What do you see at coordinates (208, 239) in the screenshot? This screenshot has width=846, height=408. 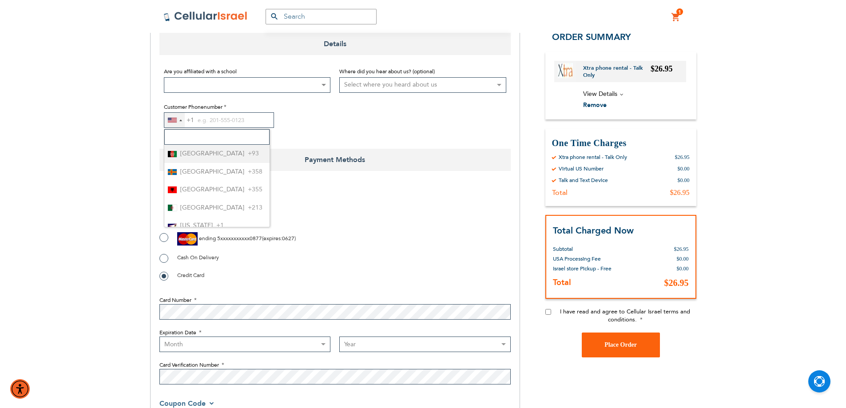 I see `span: ending` at bounding box center [208, 239].